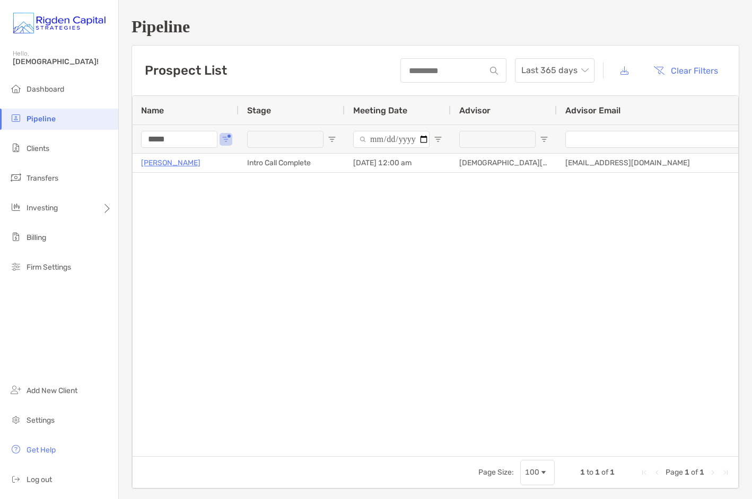 The image size is (752, 499). Describe the element at coordinates (554, 71) in the screenshot. I see `span: Last 365 days` at that location.